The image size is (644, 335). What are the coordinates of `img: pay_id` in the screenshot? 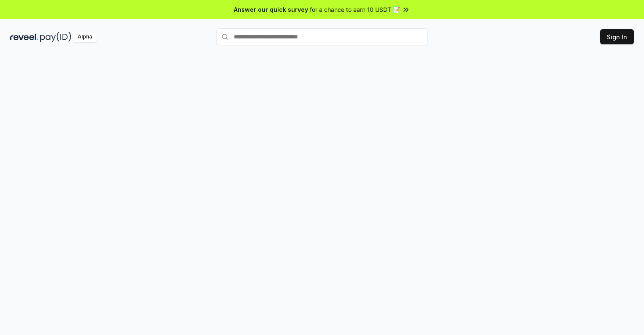 It's located at (56, 37).